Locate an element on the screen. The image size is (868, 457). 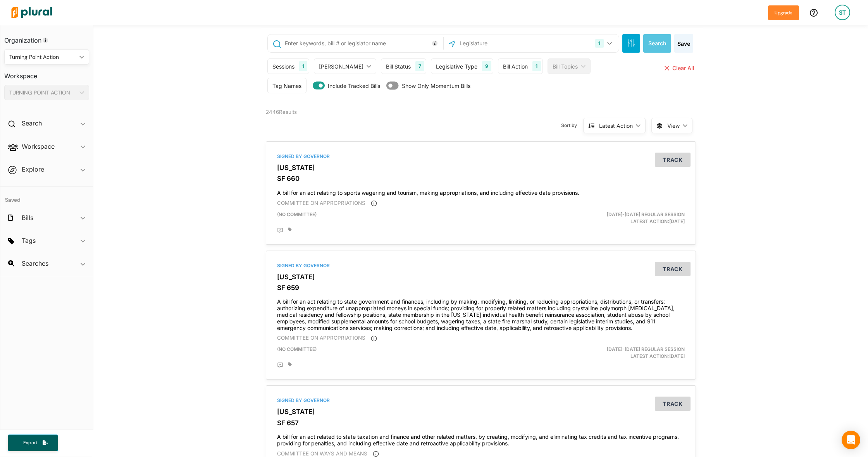
h3: Workspace is located at coordinates (47, 73).